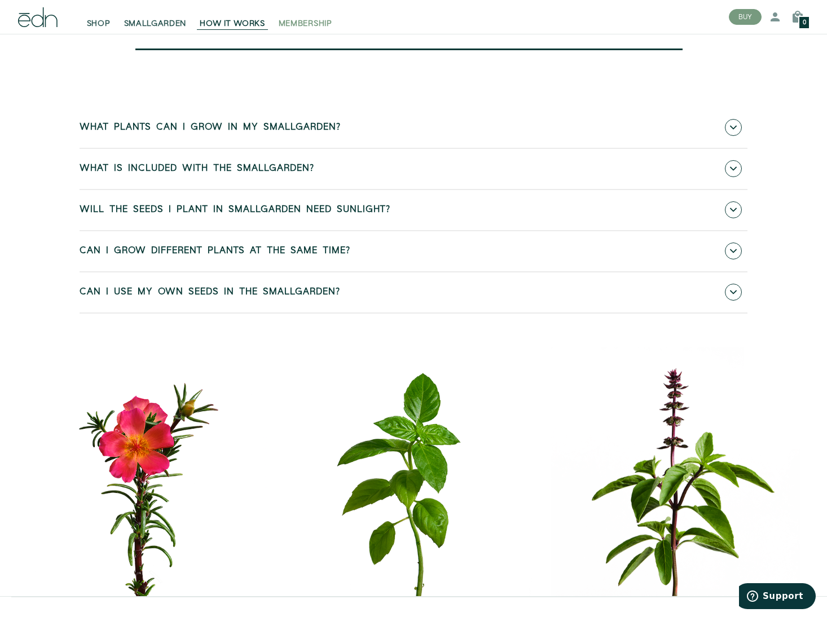  What do you see at coordinates (235, 210) in the screenshot?
I see `span: Will the seeds I plant in SmallGarden need sunlight?` at bounding box center [235, 210].